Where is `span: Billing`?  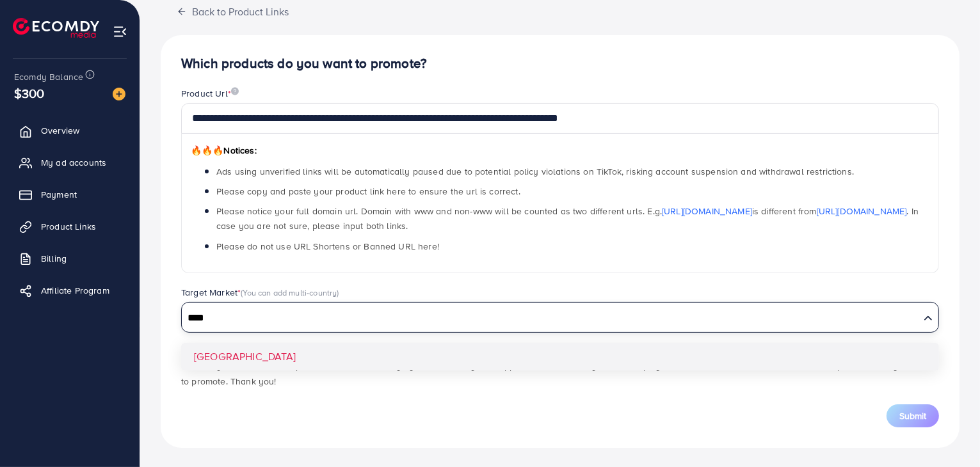
span: Billing is located at coordinates (54, 259).